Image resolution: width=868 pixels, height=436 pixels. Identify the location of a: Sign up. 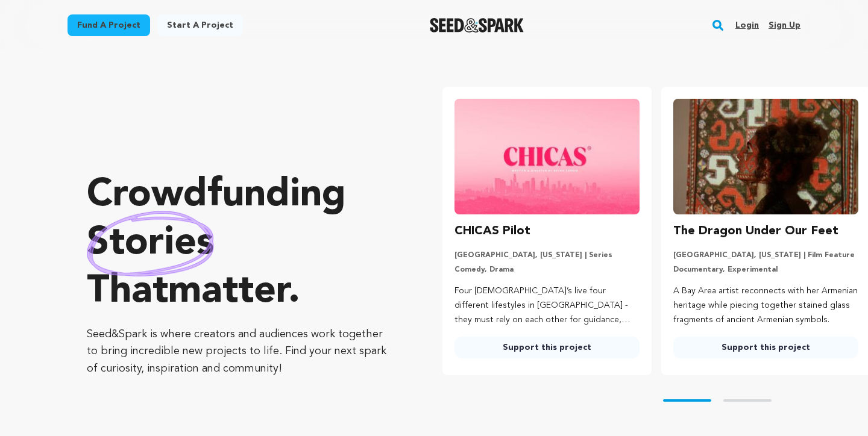
(784, 25).